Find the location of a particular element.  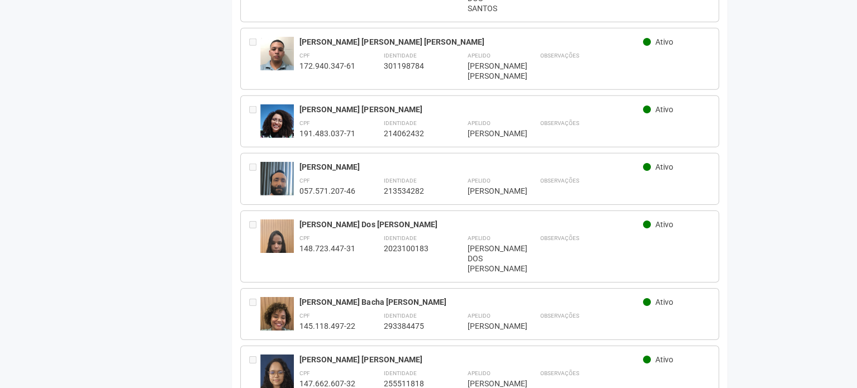

div: 293384475 is located at coordinates (411, 326).